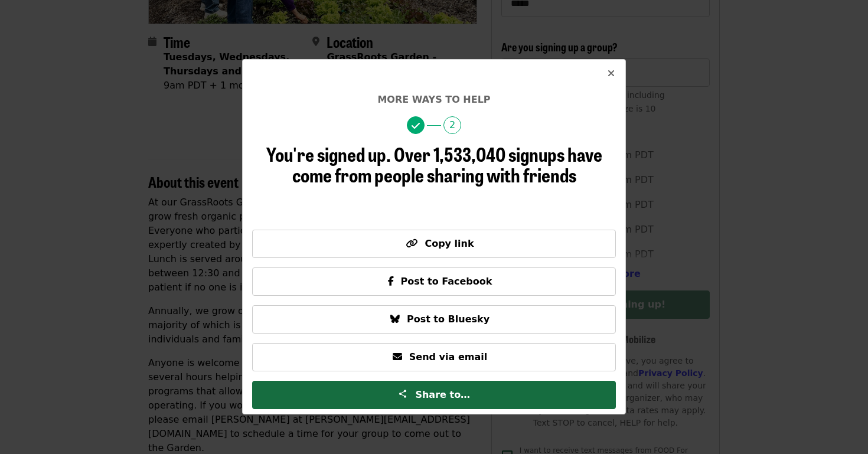 Image resolution: width=868 pixels, height=454 pixels. Describe the element at coordinates (434, 281) in the screenshot. I see `button: Post to Facebook` at that location.